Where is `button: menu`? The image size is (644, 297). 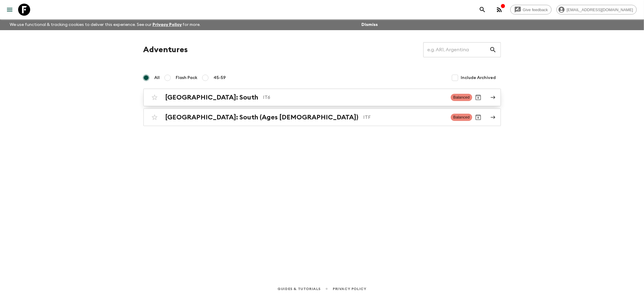
button: menu is located at coordinates (9, 9).